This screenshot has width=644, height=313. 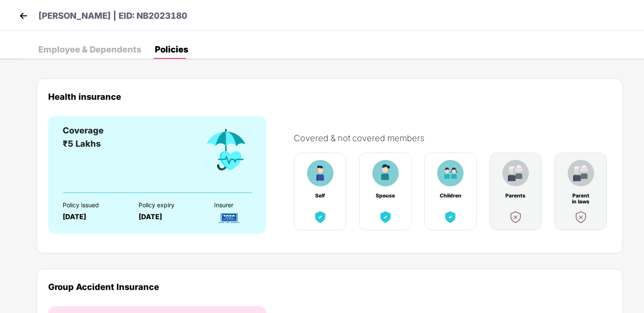 I want to click on div: Covered & not covered members, so click(x=456, y=138).